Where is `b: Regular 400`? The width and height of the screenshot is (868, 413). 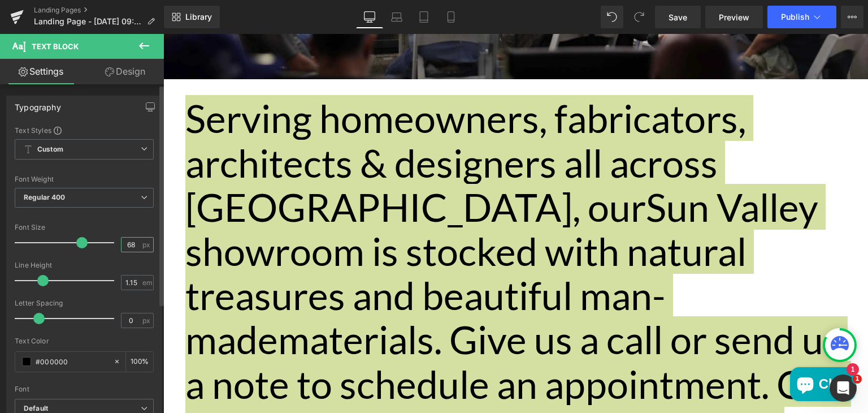 b: Regular 400 is located at coordinates (45, 197).